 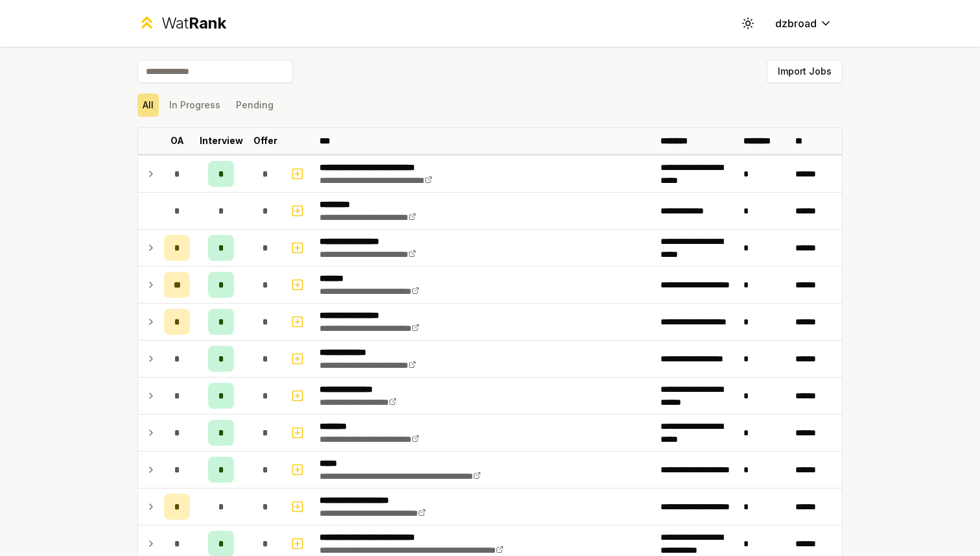 What do you see at coordinates (805, 72) in the screenshot?
I see `button: Import Jobs` at bounding box center [805, 72].